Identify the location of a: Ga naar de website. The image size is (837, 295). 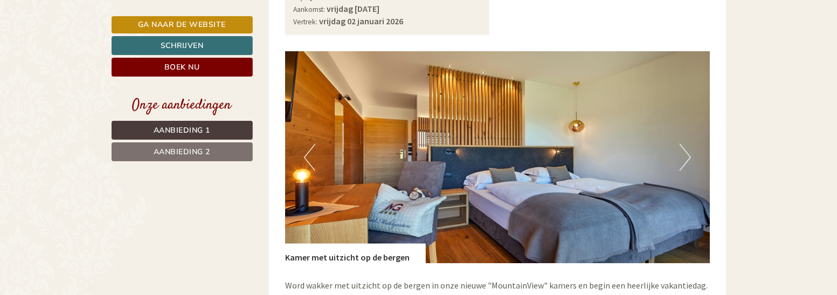
(182, 25).